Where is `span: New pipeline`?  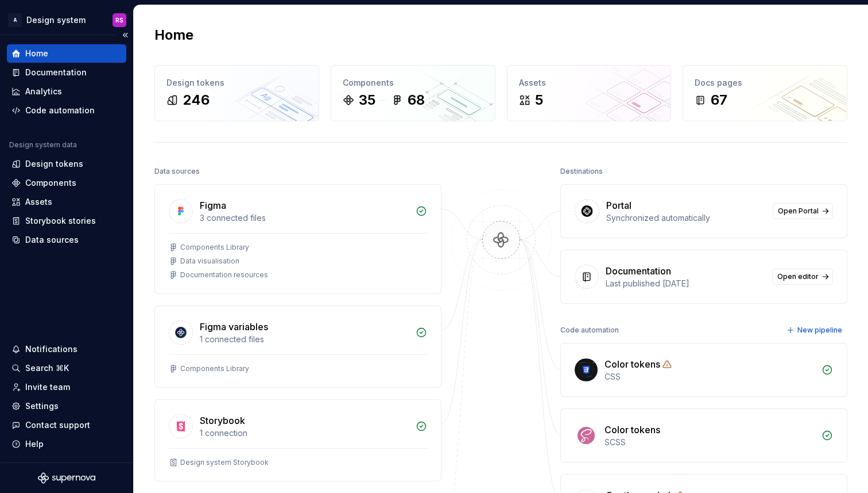
span: New pipeline is located at coordinates (820, 330).